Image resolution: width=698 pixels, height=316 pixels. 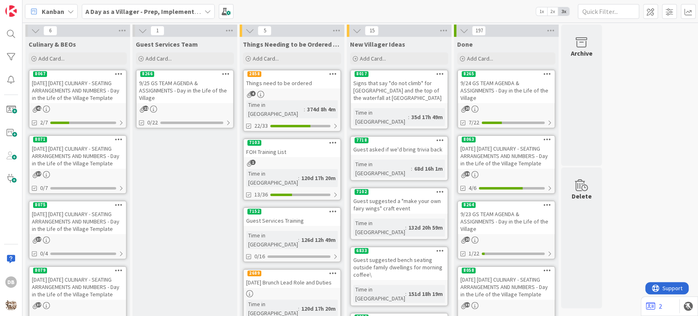 What do you see at coordinates (292, 79) in the screenshot?
I see `div: 2858Things need to be ordered` at bounding box center [292, 79].